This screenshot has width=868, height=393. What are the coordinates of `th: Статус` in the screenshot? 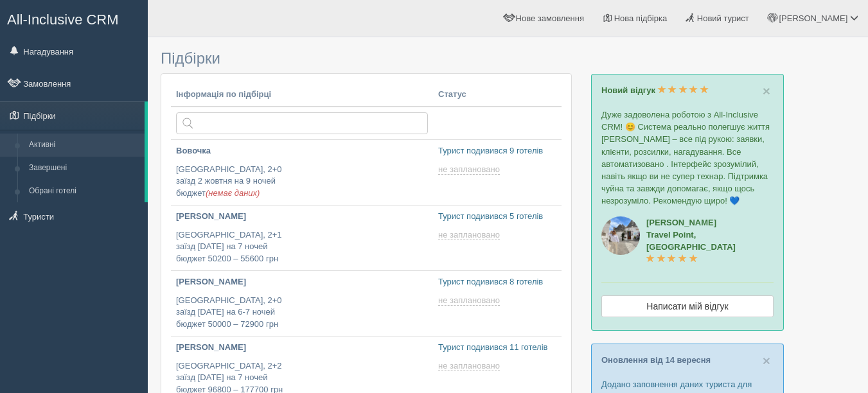 It's located at (497, 96).